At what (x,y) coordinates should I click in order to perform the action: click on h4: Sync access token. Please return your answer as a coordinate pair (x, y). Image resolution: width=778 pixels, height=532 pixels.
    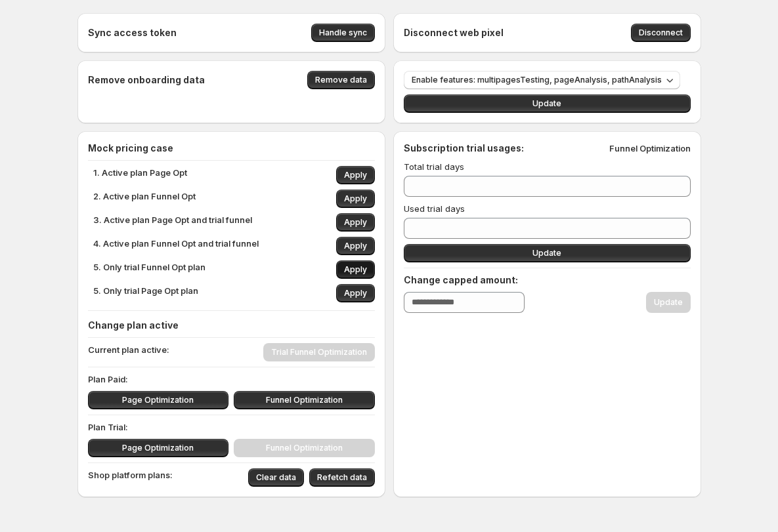
    Looking at the image, I should click on (132, 33).